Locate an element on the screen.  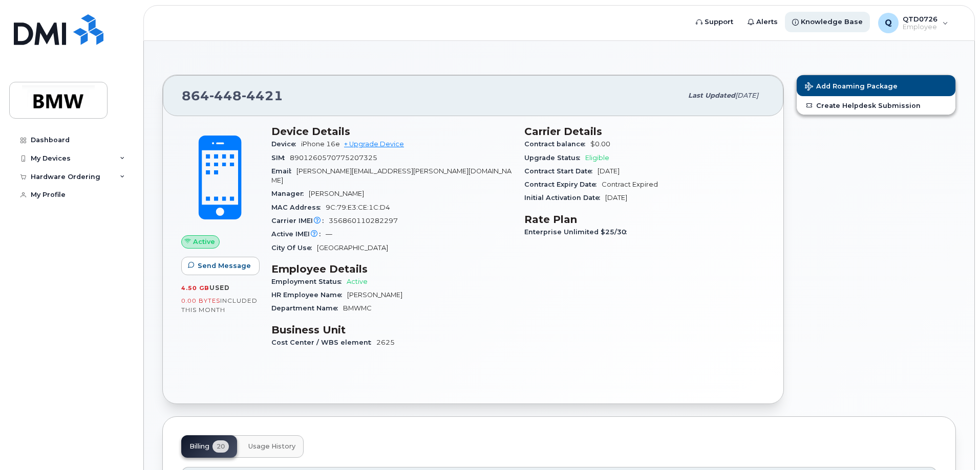
span: 0.00 Bytes is located at coordinates (201, 300).